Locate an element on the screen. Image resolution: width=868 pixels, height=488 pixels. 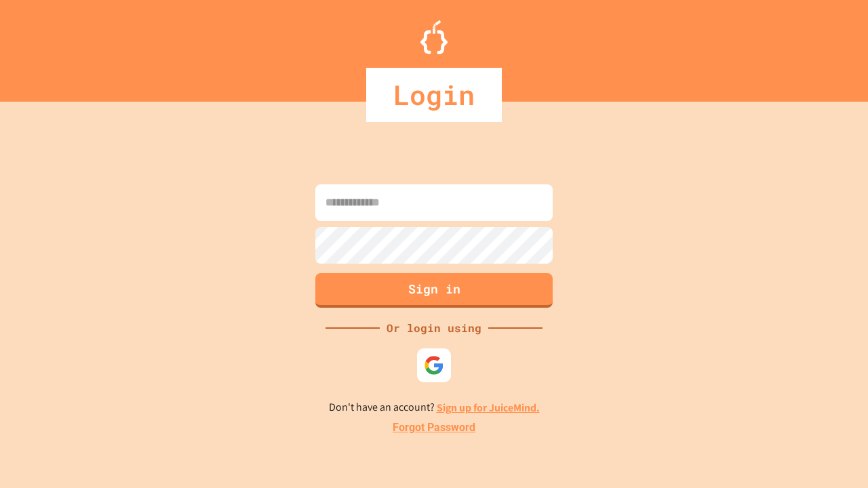
img: Logo.svg is located at coordinates (434, 37).